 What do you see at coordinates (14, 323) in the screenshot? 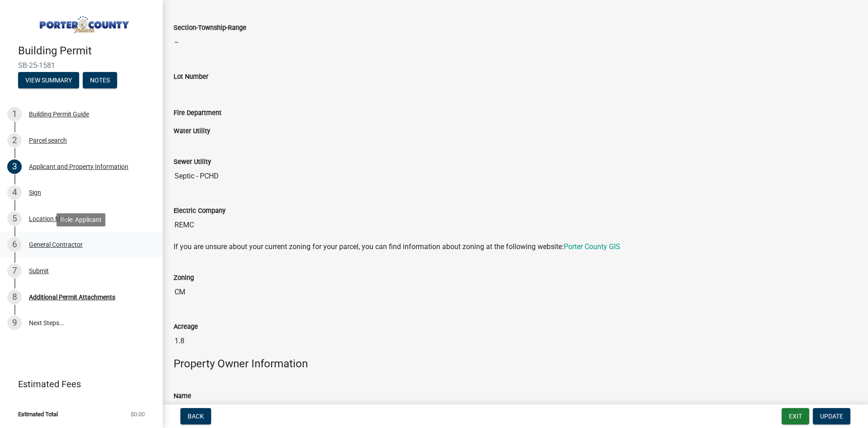
I see `div: 9` at bounding box center [14, 323].